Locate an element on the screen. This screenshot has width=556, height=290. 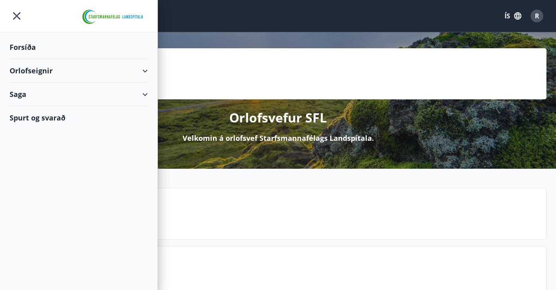
p: Orlofsvefur SFL is located at coordinates (278, 118).